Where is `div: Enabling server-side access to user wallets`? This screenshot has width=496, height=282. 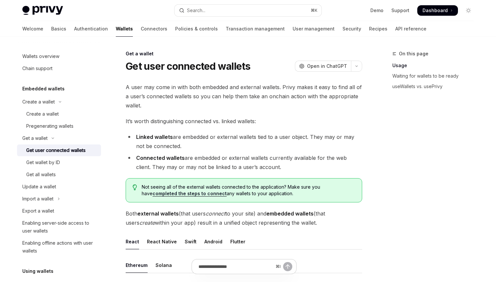
div: Enabling server-side access to user wallets is located at coordinates (60, 227).